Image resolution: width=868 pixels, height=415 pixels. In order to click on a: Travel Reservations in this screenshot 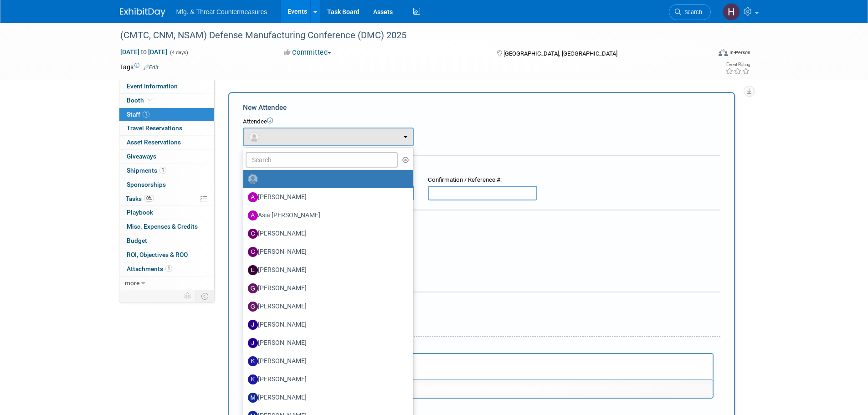, I will do `click(167, 128)`.